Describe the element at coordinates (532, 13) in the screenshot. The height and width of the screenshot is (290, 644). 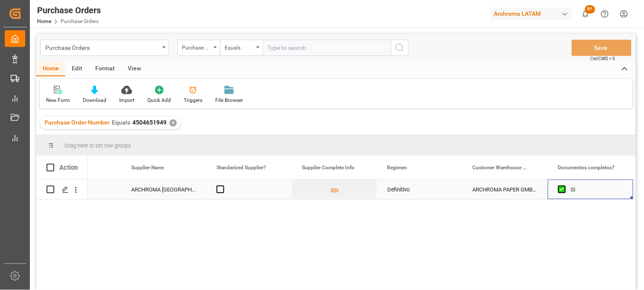
I see `div: Archroma LATAM` at that location.